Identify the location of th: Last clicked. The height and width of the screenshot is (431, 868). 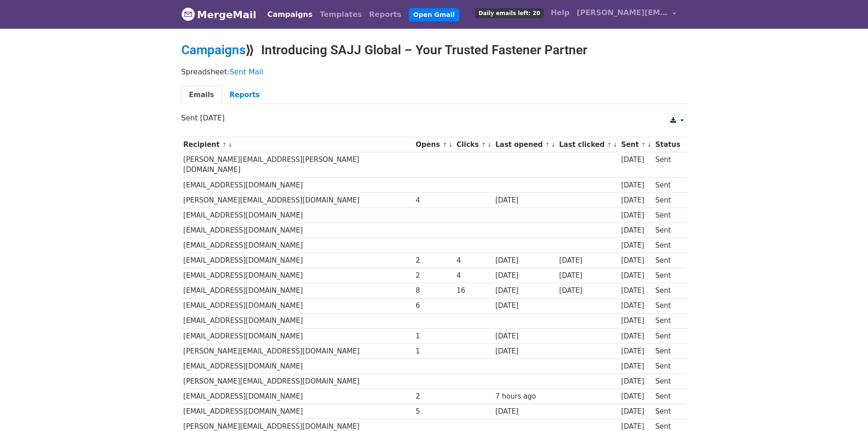
(589, 144).